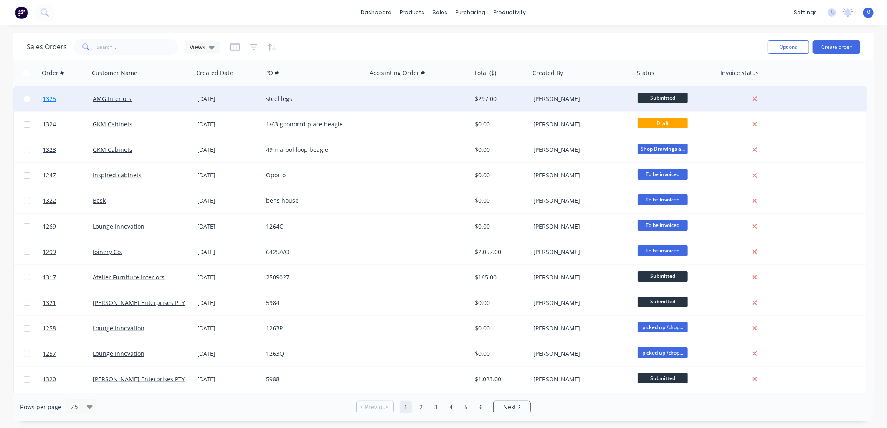 The image size is (887, 428). I want to click on div: $297.00, so click(499, 99).